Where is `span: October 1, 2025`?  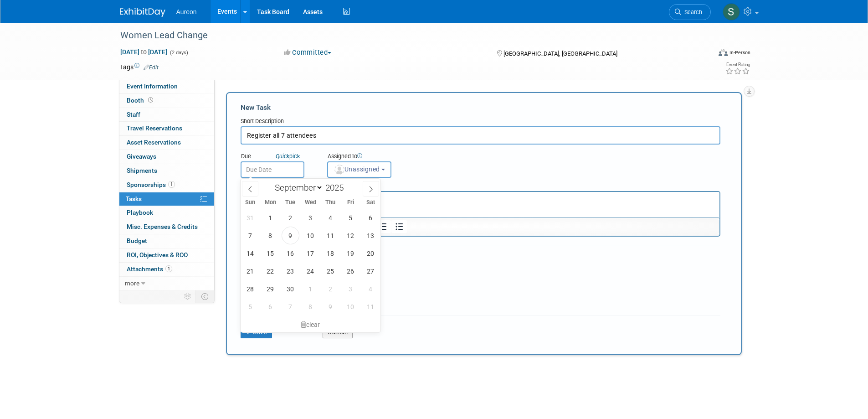
span: October 1, 2025 is located at coordinates (310, 288).